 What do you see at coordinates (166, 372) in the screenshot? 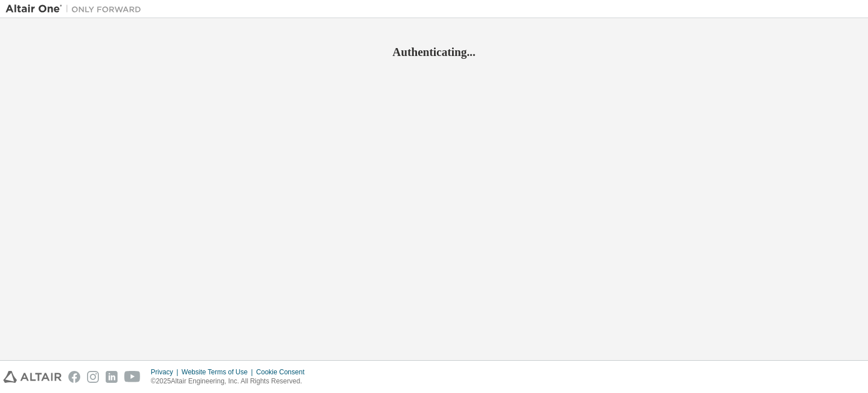
I see `div: Privacy` at bounding box center [166, 372].